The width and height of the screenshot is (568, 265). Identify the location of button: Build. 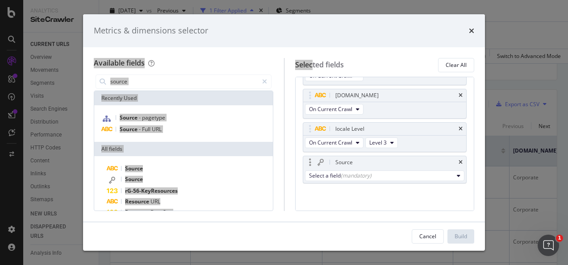
(461, 237).